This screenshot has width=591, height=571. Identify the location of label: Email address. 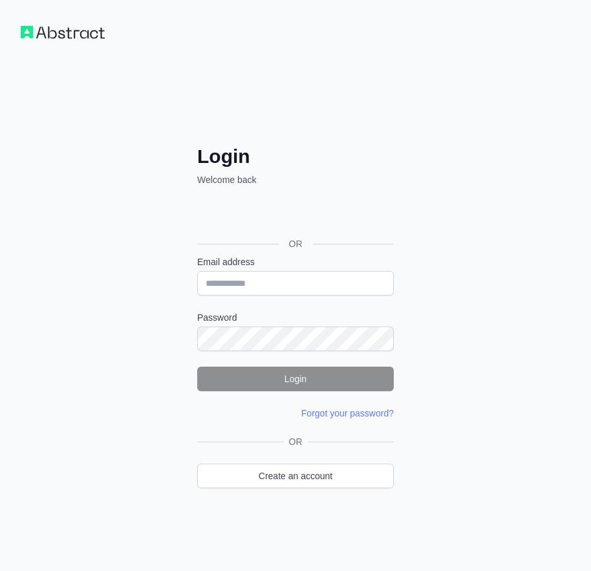
(295, 262).